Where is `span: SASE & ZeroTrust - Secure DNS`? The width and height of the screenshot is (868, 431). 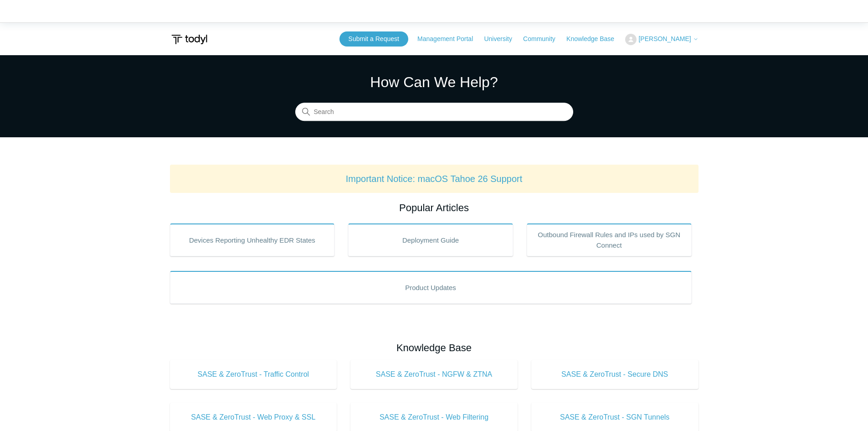 span: SASE & ZeroTrust - Secure DNS is located at coordinates (615, 375).